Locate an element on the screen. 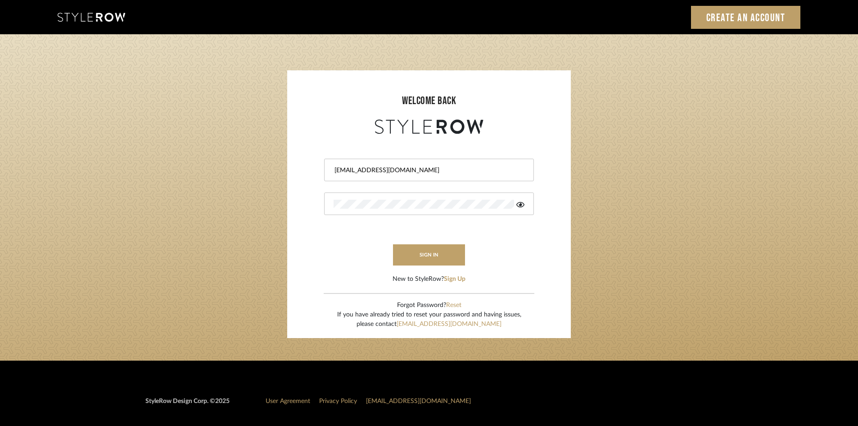 This screenshot has width=858, height=426. a: Create an Account is located at coordinates (746, 17).